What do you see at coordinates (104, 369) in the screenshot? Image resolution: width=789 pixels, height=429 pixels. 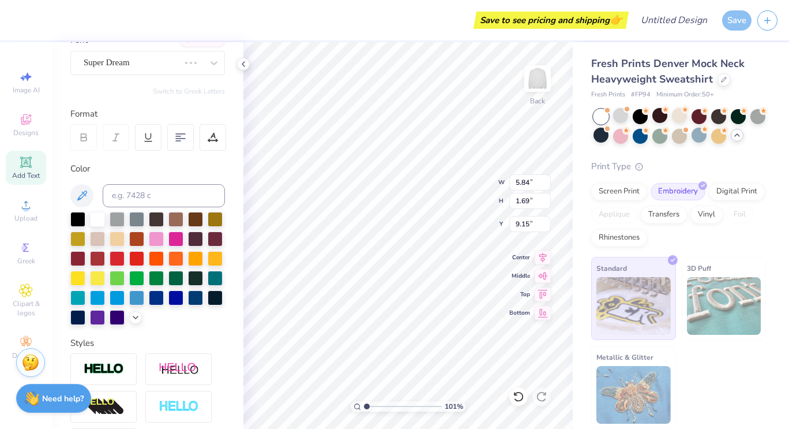 I see `img: Stroke` at bounding box center [104, 369].